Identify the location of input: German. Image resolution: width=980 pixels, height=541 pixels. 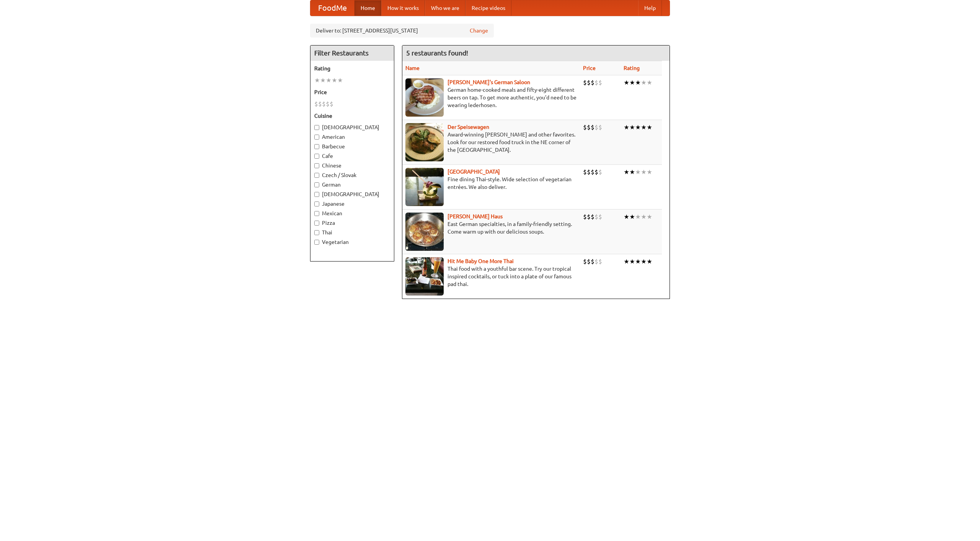
(317, 185).